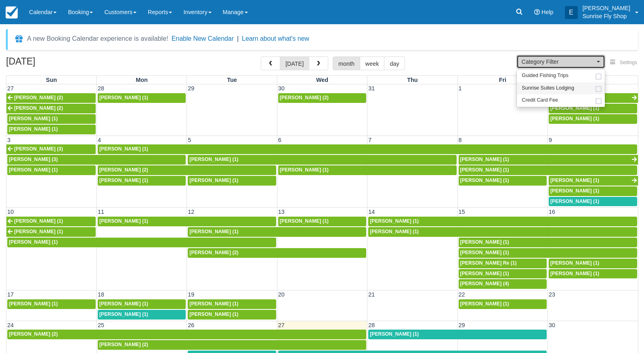  Describe the element at coordinates (547, 12) in the screenshot. I see `span: Help` at that location.